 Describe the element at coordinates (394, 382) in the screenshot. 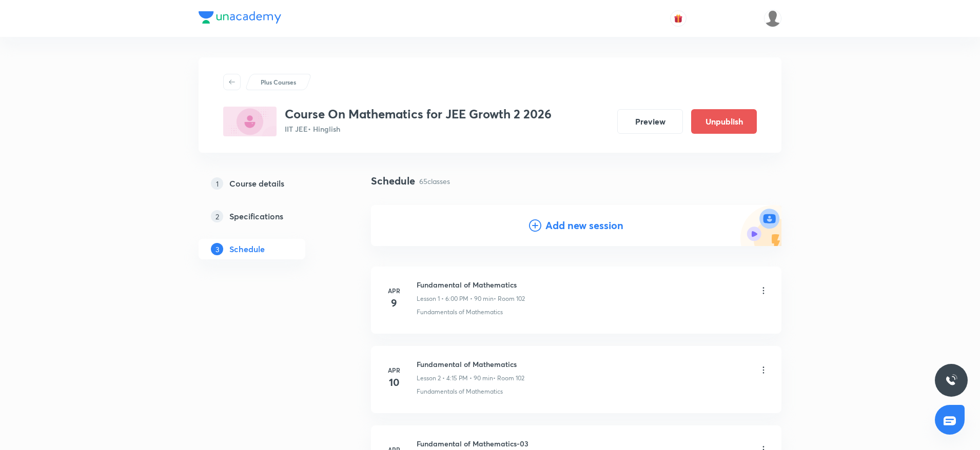

I see `h4: 10` at that location.